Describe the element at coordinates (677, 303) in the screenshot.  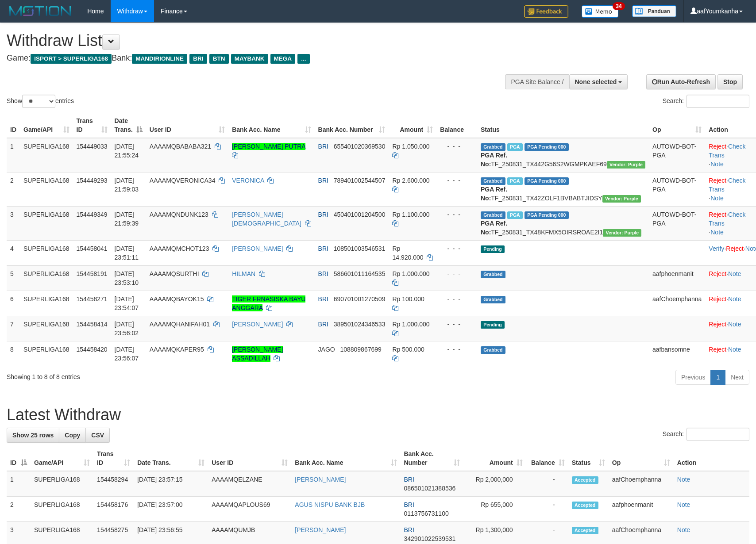
I see `td: aafChoemphanna` at that location.